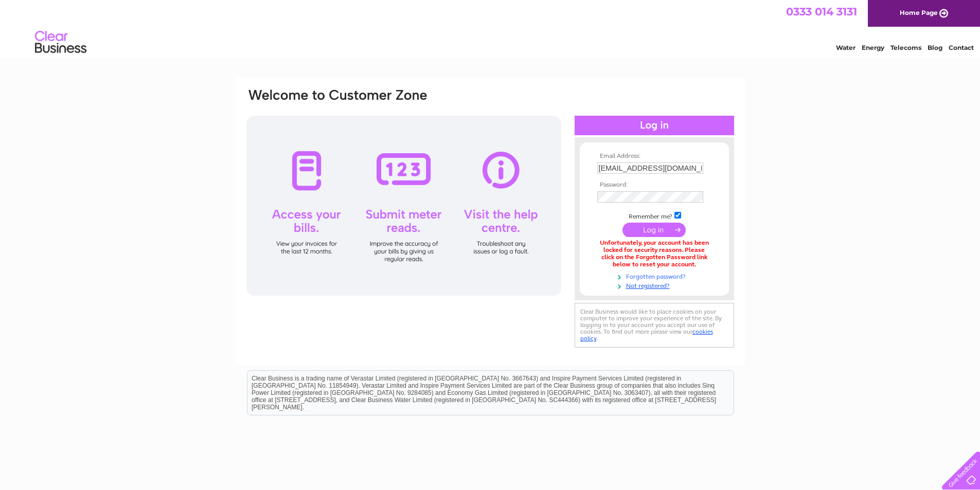  I want to click on a: cookies policy, so click(646, 335).